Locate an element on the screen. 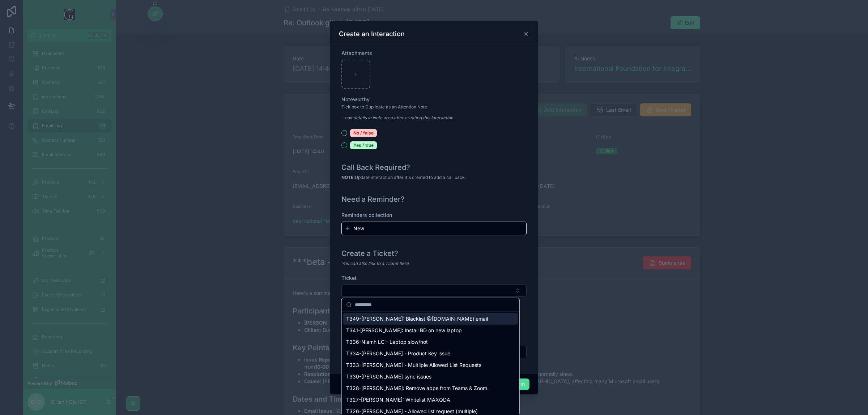 The height and width of the screenshot is (415, 868). button: Select Button is located at coordinates (434, 291).